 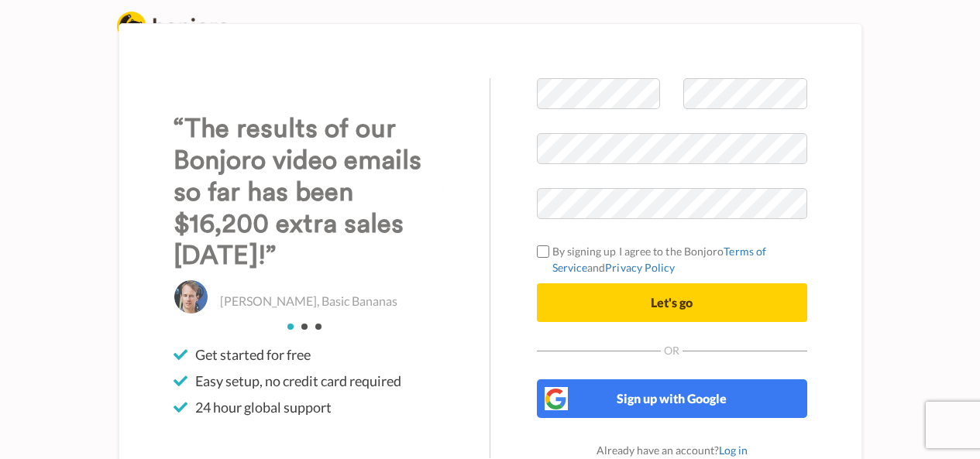 What do you see at coordinates (263, 407) in the screenshot?
I see `span: 24 hour global support` at bounding box center [263, 407].